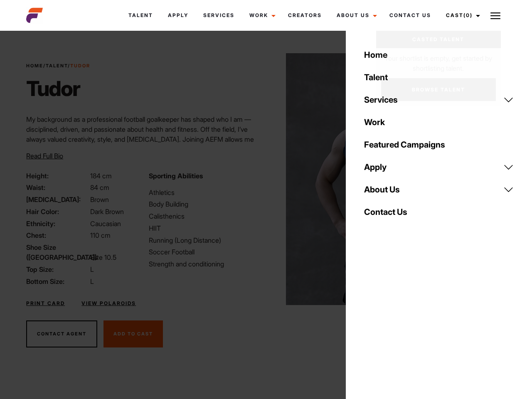 This screenshot has width=532, height=399. I want to click on span: (0), so click(468, 15).